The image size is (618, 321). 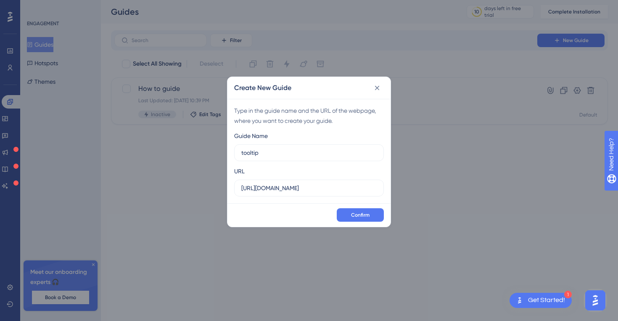 I want to click on div: 1, so click(x=568, y=294).